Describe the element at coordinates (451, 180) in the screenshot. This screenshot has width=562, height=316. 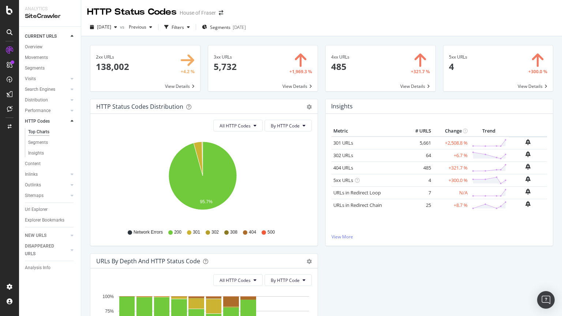
I see `td: +300.0 %` at that location.